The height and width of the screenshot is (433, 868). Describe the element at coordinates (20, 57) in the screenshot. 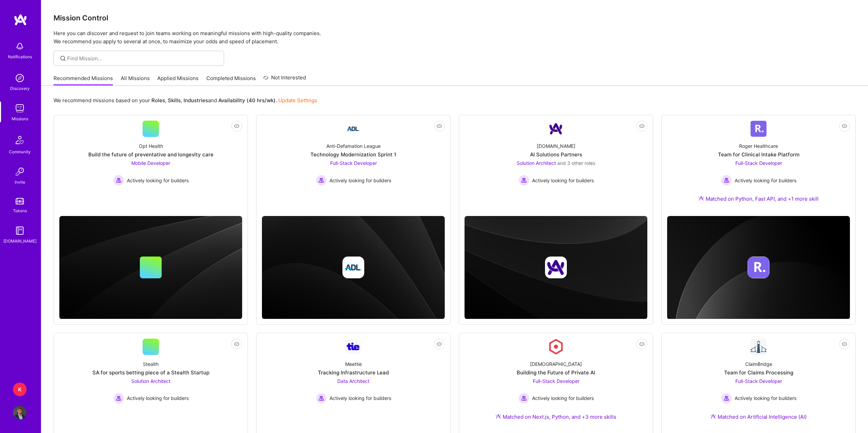

I see `div: Notifications` at that location.